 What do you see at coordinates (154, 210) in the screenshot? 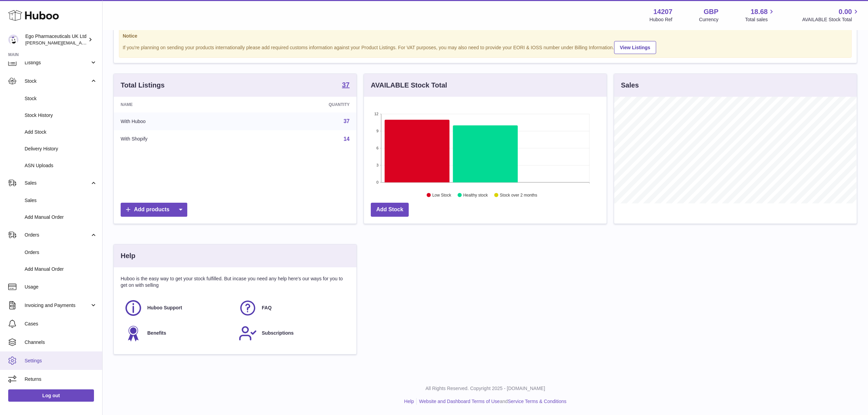
I see `a: Add products` at bounding box center [154, 210].